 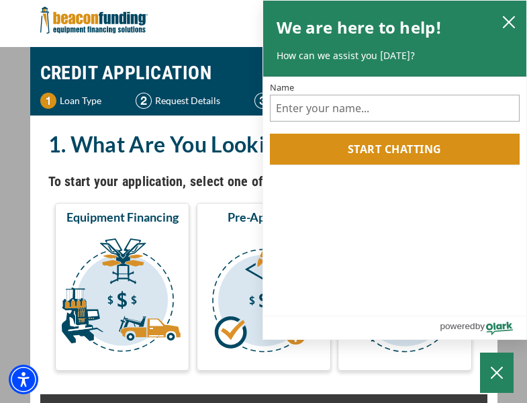 What do you see at coordinates (122, 287) in the screenshot?
I see `button: Equipment Financing` at bounding box center [122, 287].